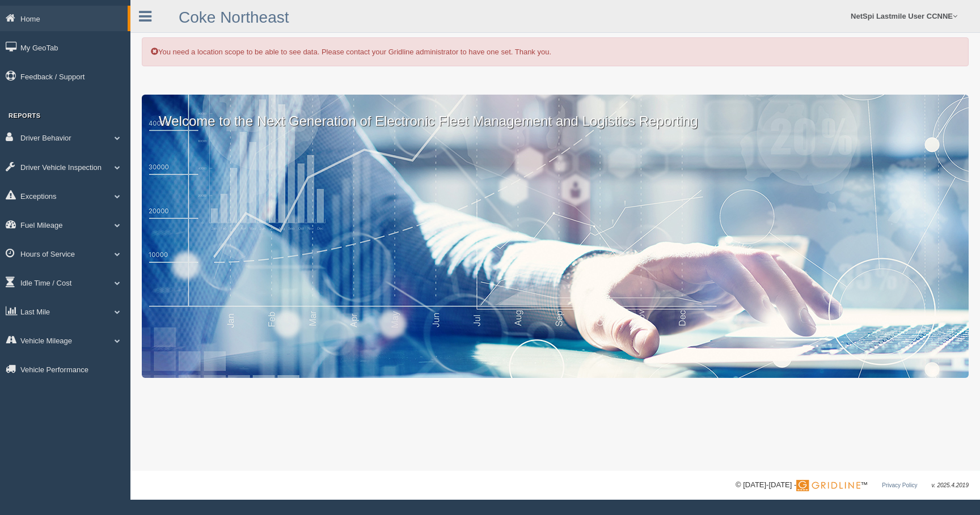 This screenshot has height=515, width=980. What do you see at coordinates (899, 485) in the screenshot?
I see `a: Privacy Policy` at bounding box center [899, 485].